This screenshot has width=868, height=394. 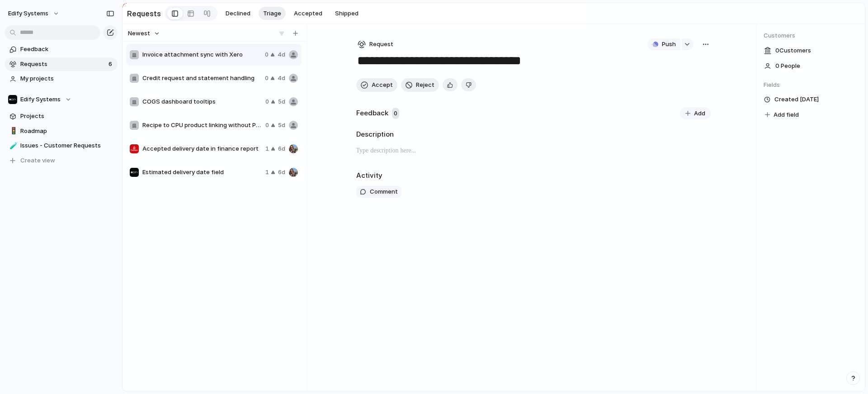 What do you see at coordinates (534, 135) in the screenshot?
I see `h2: Description` at bounding box center [534, 135].